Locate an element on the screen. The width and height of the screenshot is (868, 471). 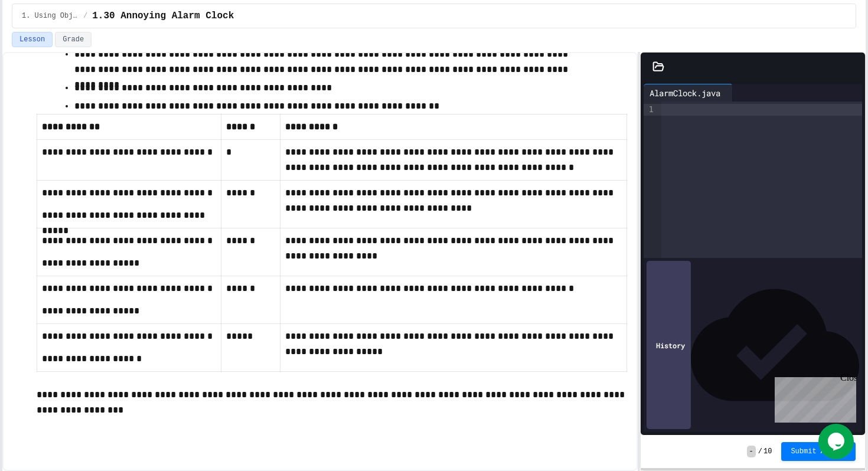
button: Lesson is located at coordinates (32, 39).